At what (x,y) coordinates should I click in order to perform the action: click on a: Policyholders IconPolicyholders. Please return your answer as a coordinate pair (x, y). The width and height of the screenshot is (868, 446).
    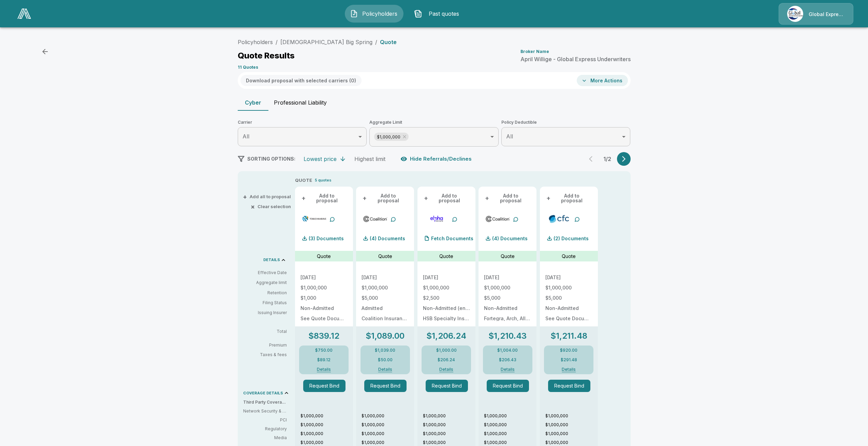
    Looking at the image, I should click on (375, 14).